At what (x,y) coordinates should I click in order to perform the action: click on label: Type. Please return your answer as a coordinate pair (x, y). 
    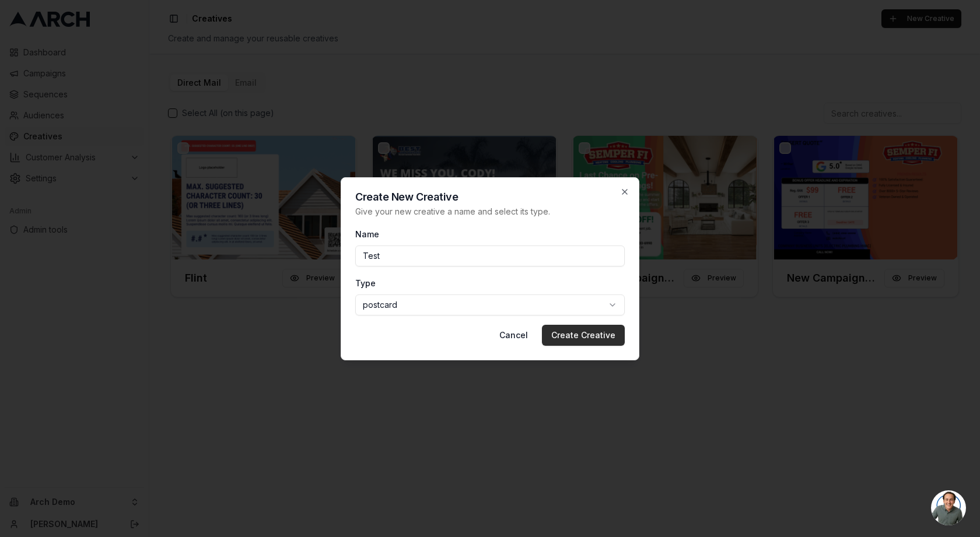
    Looking at the image, I should click on (365, 283).